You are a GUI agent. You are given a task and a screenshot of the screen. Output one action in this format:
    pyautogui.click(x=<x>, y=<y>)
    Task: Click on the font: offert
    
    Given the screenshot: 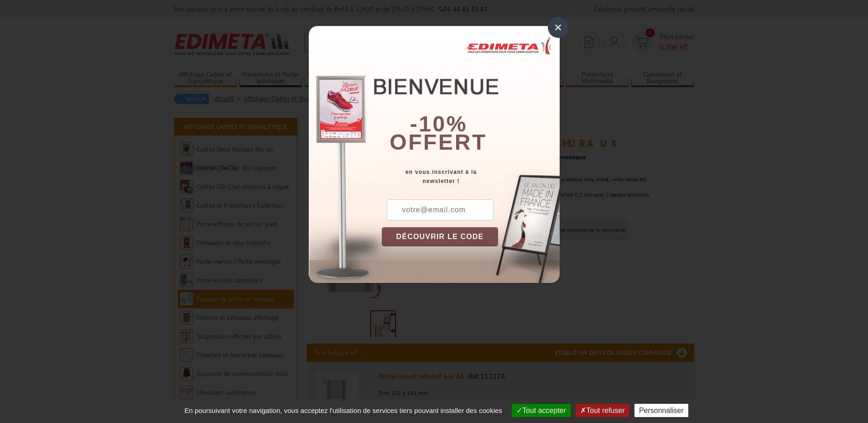 What is the action you would take?
    pyautogui.click(x=438, y=142)
    